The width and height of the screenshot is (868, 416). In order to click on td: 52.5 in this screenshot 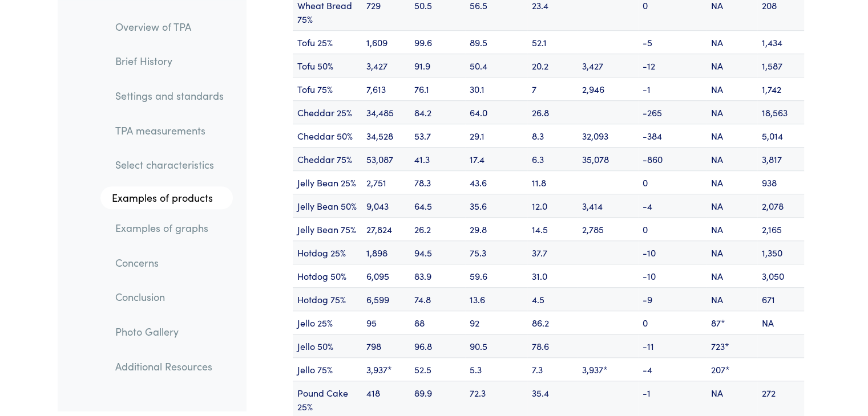, I will do `click(437, 369)`.